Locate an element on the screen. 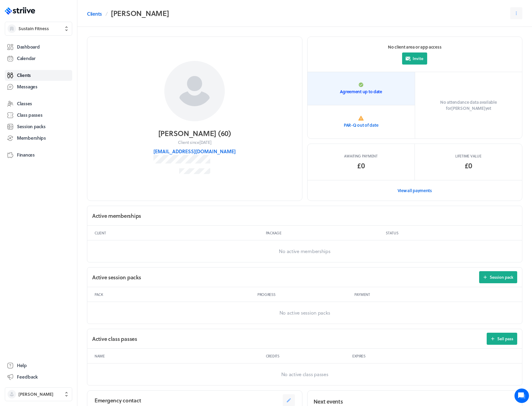 The image size is (532, 406). span: Awaiting payment is located at coordinates (361, 156).